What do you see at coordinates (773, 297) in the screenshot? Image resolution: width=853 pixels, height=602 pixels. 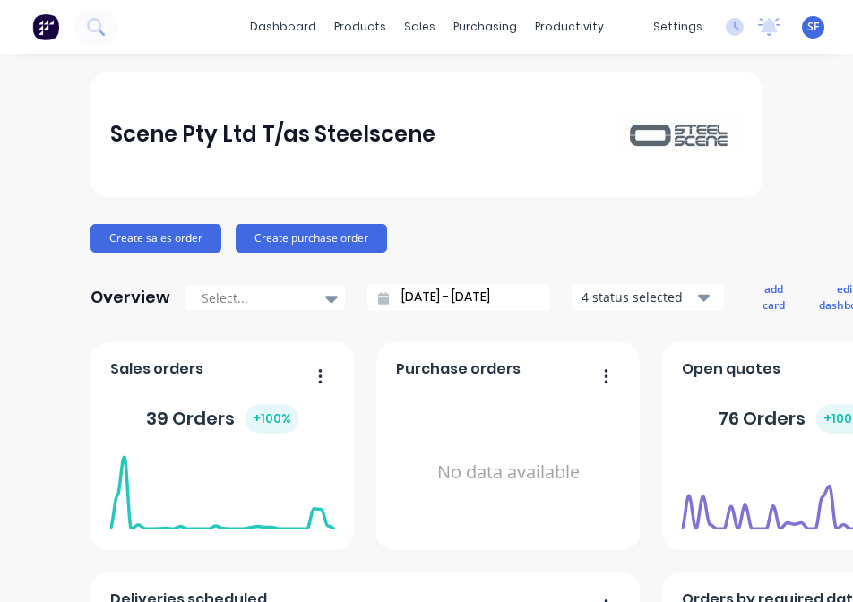 I see `button: add card` at bounding box center [773, 297].